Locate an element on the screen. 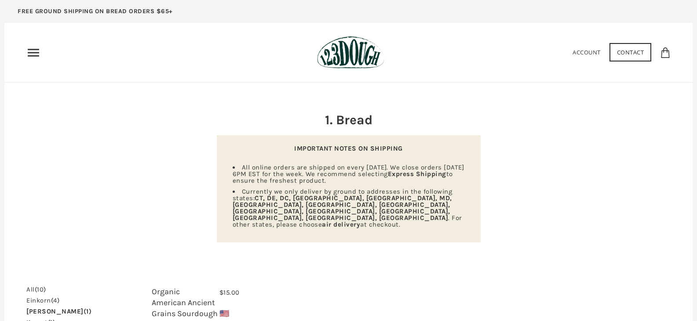 The width and height of the screenshot is (697, 321). strong: Express Shipping is located at coordinates (417, 174).